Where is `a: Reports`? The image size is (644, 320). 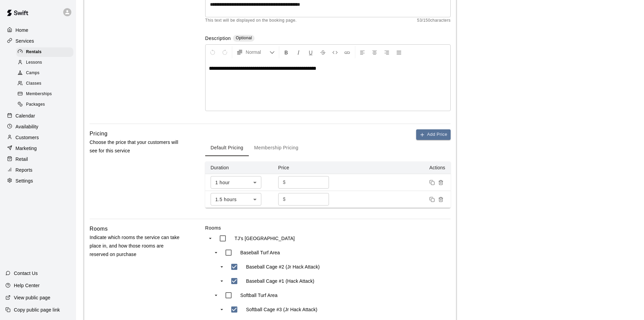 a: Reports is located at coordinates (38, 170).